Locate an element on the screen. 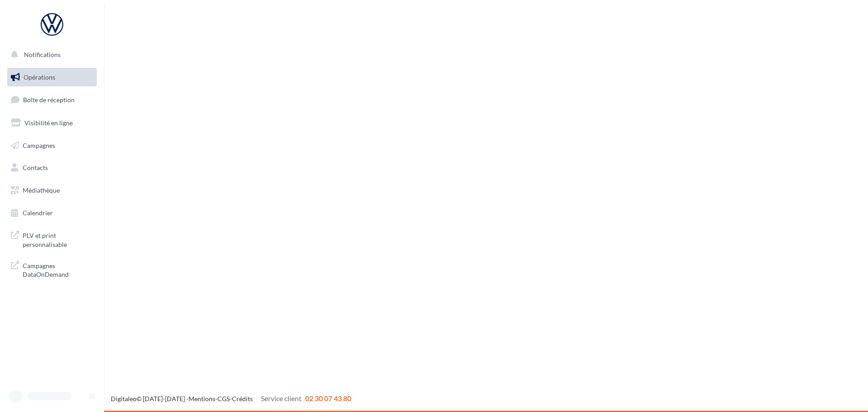 This screenshot has height=412, width=868. span: Visibilité en ligne is located at coordinates (49, 123).